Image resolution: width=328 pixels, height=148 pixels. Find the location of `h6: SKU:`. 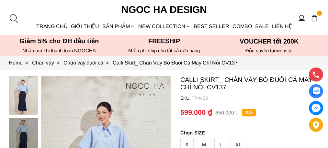

h6: SKU: is located at coordinates (186, 98).